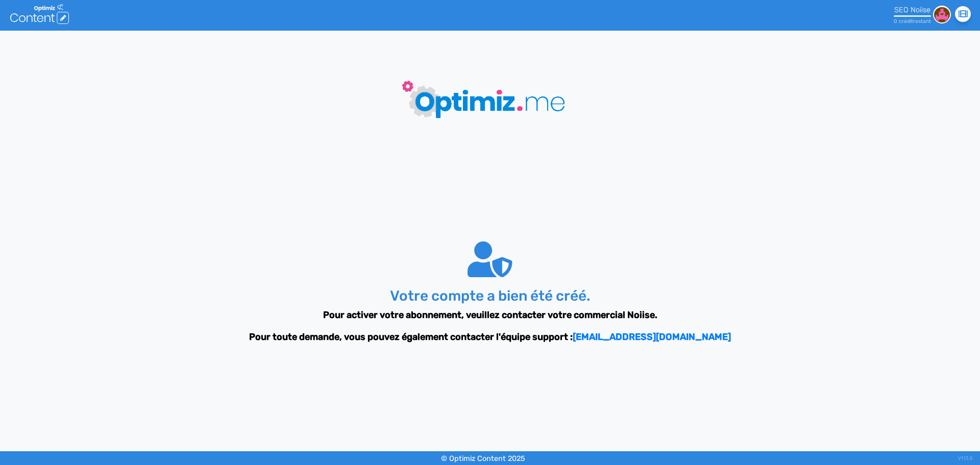  Describe the element at coordinates (483, 459) in the screenshot. I see `small: © Optimiz Content 2025` at that location.